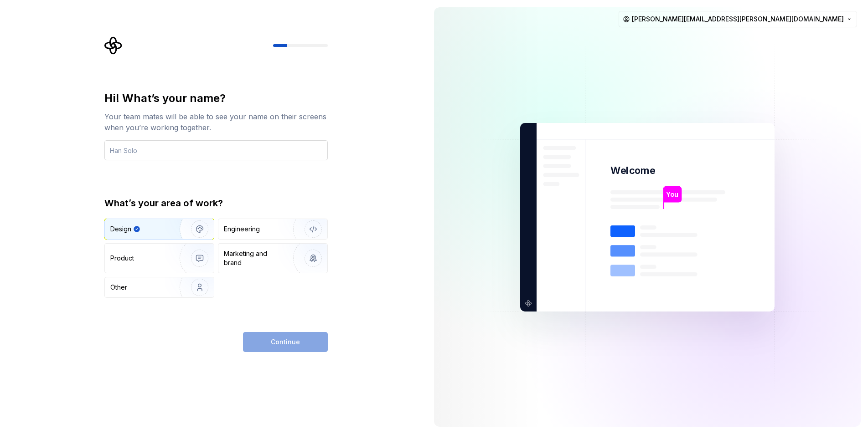  I want to click on p: Welcome, so click(632, 170).